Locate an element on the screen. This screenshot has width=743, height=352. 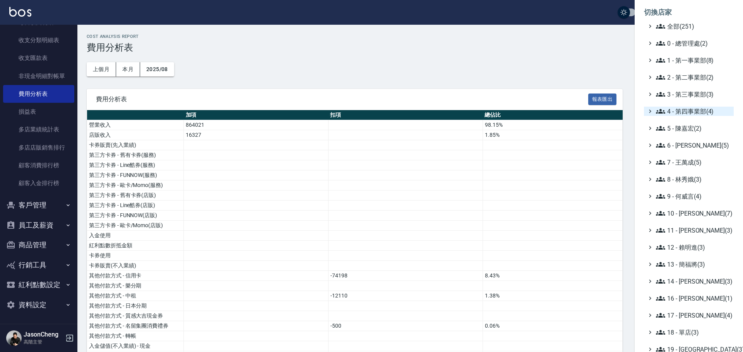
span: 12 - 賴明進(3) is located at coordinates (693, 248).